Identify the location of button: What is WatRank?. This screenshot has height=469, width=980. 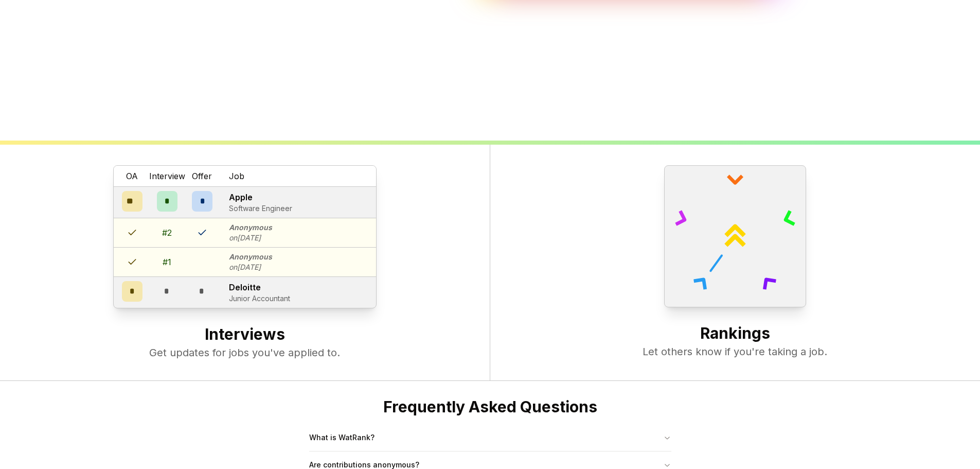
(490, 438).